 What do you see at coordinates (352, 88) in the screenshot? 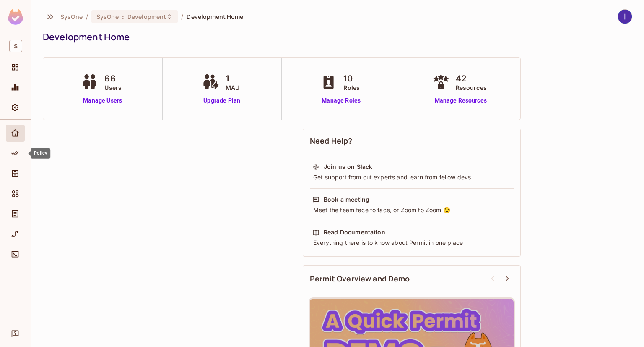
I see `span: Roles` at bounding box center [352, 88].